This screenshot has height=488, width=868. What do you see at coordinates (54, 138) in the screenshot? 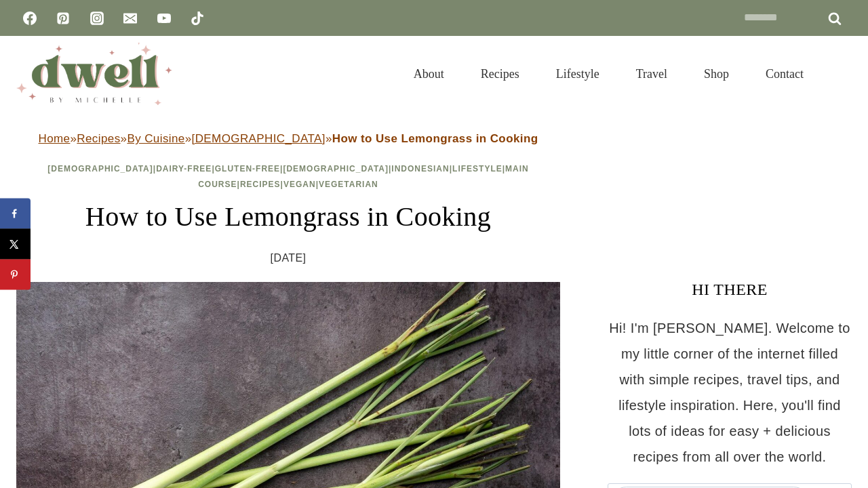
I see `a: Home` at bounding box center [54, 138].